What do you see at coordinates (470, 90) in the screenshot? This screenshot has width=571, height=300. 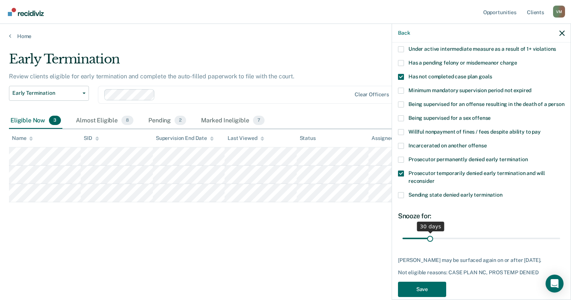 I see `span: Minimum mandatory supervision period not expired` at bounding box center [470, 90].